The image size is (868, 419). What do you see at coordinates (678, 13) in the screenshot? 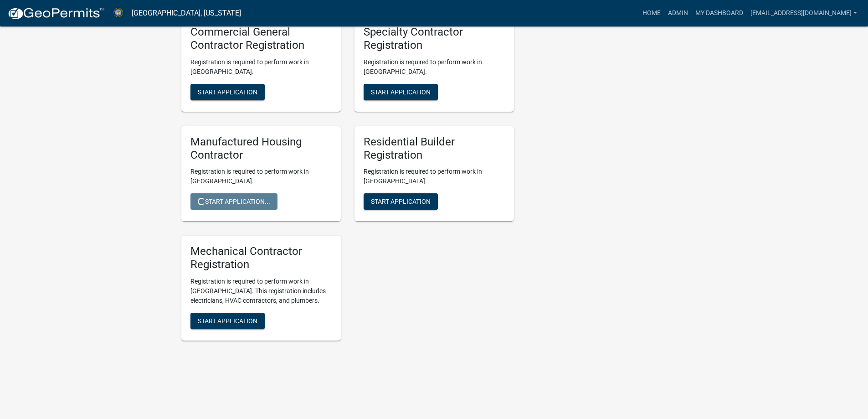
I see `a: Admin` at bounding box center [678, 13].